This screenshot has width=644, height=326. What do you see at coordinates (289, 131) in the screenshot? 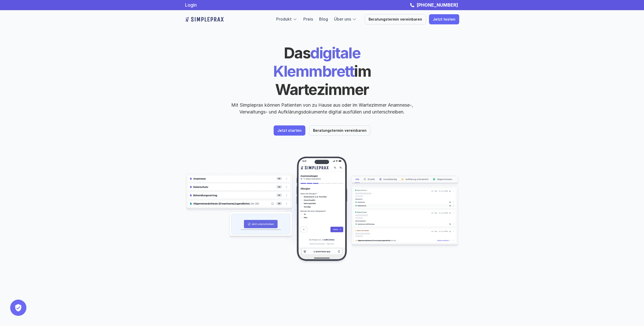
I see `a: Jetzt starten` at bounding box center [289, 131].